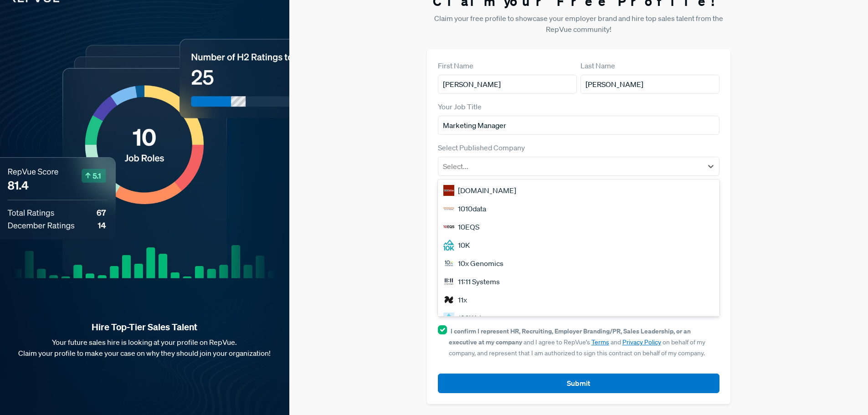  Describe the element at coordinates (578, 282) in the screenshot. I see `div: 11:11 Systems` at that location.